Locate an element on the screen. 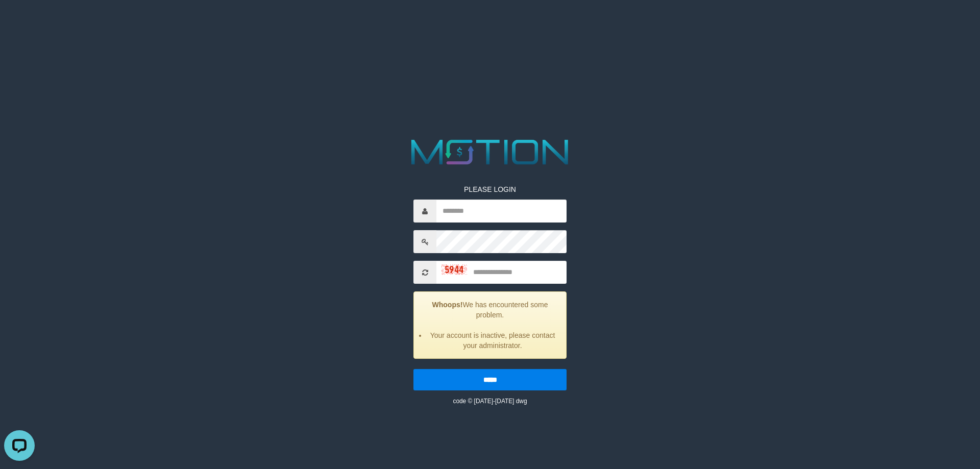  button: Open LiveChat chat widget is located at coordinates (19, 19).